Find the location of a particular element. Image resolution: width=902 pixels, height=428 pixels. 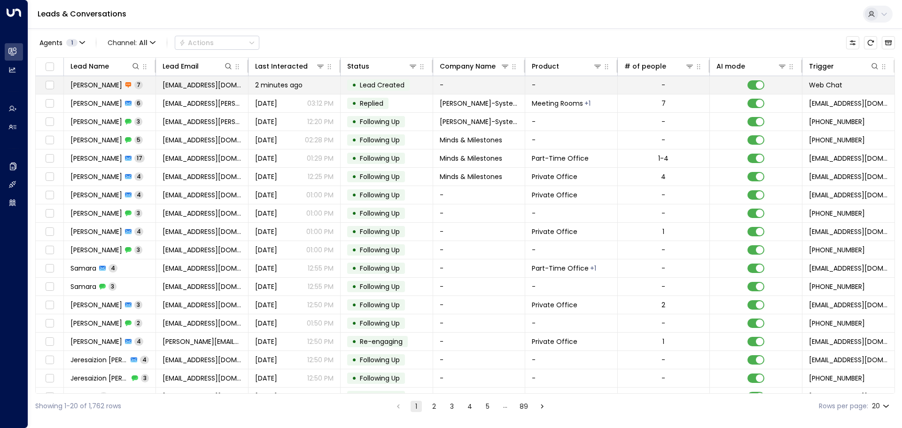

div: Lead Email is located at coordinates (180, 66).